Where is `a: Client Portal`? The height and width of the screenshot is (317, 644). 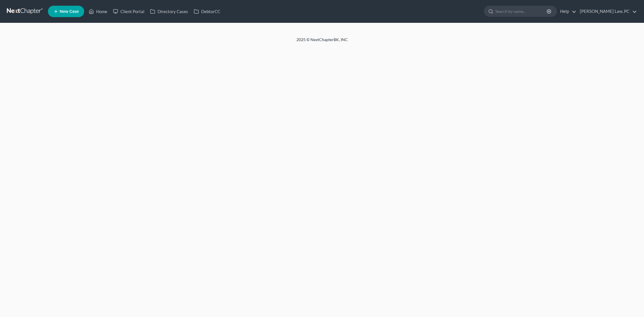 a: Client Portal is located at coordinates (129, 12).